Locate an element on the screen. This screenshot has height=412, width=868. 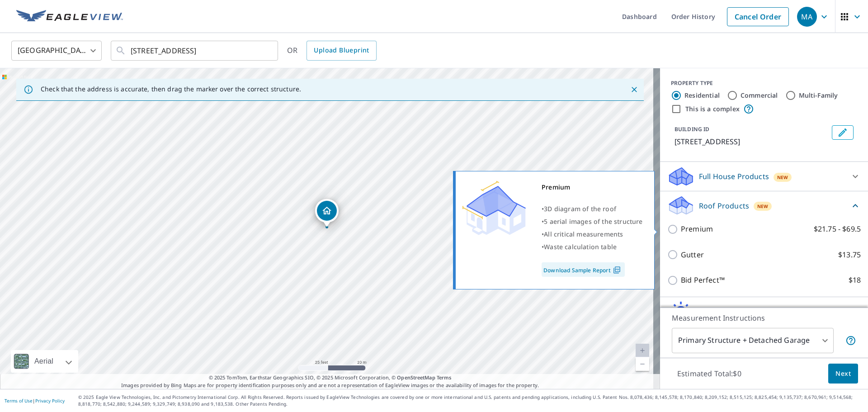
p: Measurement Instructions is located at coordinates (764, 318).